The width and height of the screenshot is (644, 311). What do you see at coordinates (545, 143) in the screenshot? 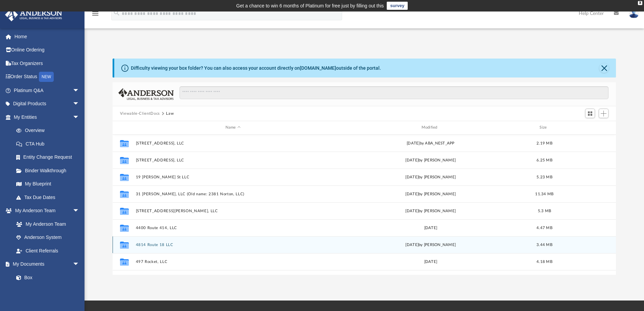
I see `span: 2.19 MB` at bounding box center [545, 143].